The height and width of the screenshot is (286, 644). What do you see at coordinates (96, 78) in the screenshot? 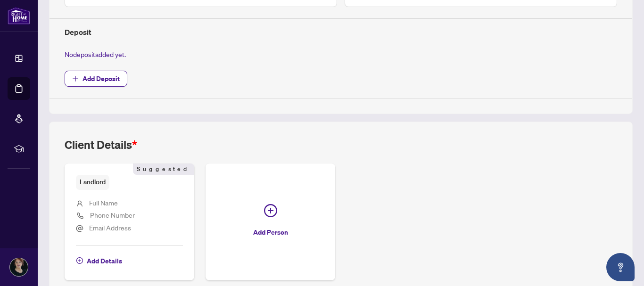
I see `button: Add Deposit` at bounding box center [96, 78].